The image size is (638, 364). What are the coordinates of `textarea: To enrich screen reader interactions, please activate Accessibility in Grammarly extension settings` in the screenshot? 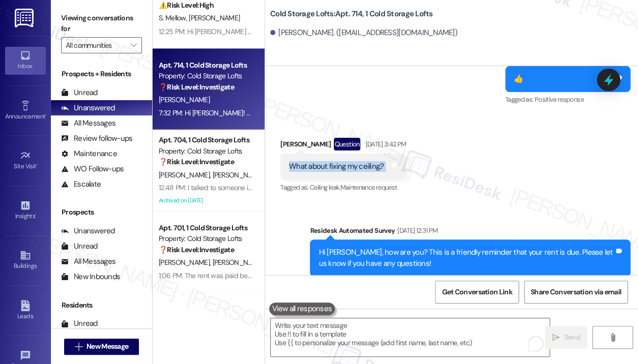 It's located at (410, 337).